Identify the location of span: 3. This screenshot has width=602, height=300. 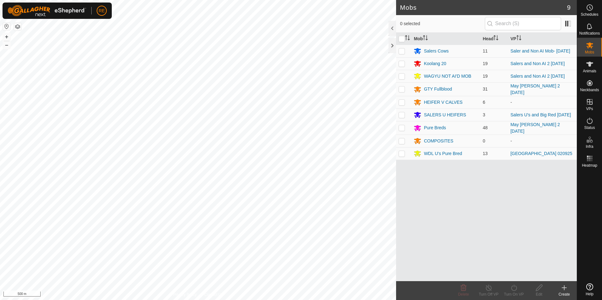
(484, 115).